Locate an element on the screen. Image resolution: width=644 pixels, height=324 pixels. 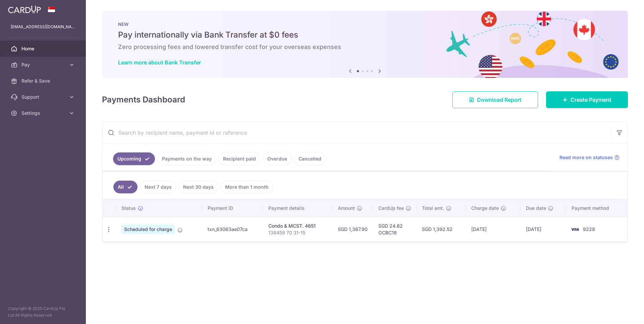
span: Amount is located at coordinates (346, 208).